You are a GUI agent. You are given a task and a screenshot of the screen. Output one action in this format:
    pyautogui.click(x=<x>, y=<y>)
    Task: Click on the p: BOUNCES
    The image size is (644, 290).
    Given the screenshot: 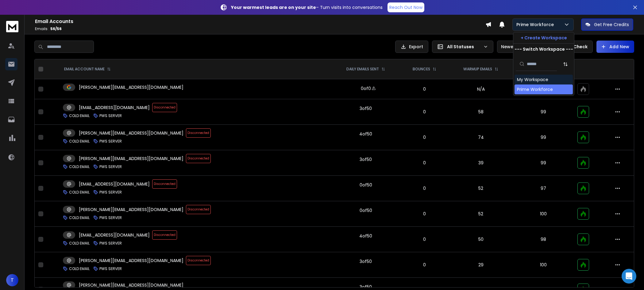 What is the action you would take?
    pyautogui.click(x=421, y=69)
    